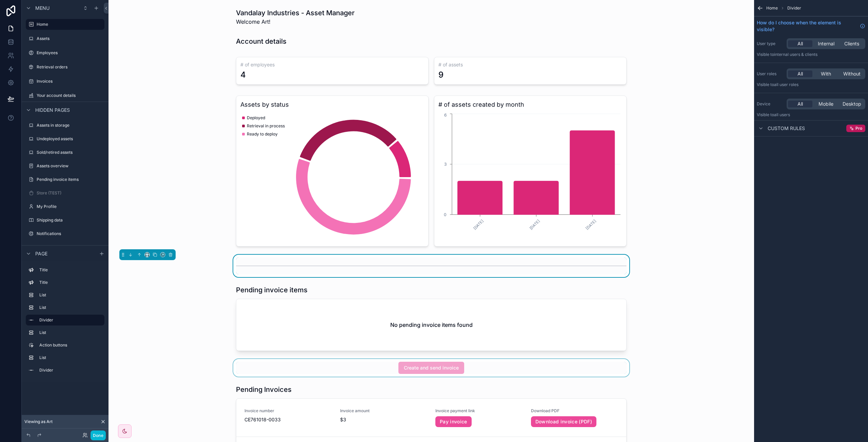 The image size is (868, 442). What do you see at coordinates (70, 166) in the screenshot?
I see `label: Assets overview` at bounding box center [70, 166].